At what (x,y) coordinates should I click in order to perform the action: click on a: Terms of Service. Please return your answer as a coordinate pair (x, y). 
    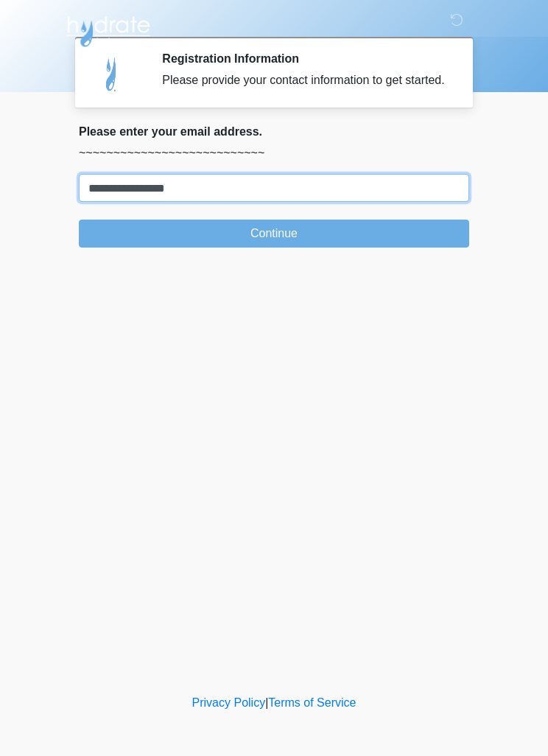
    Looking at the image, I should click on (312, 702).